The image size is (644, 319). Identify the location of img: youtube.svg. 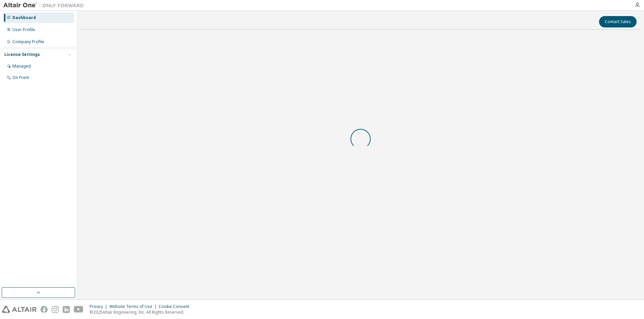
(78, 309).